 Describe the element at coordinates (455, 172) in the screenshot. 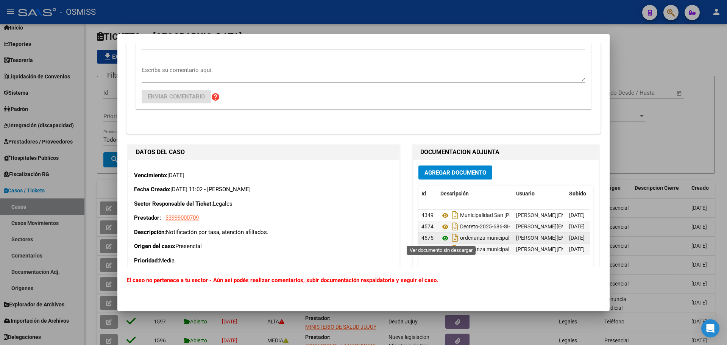

I see `button: Agregar Documento` at that location.